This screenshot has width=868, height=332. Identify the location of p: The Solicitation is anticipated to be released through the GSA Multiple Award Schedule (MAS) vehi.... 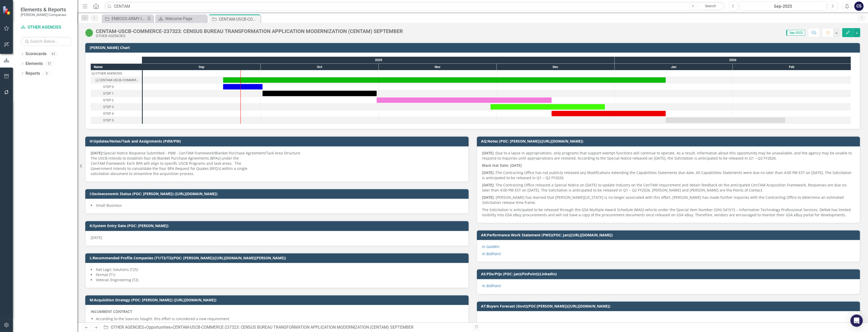
(669, 212).